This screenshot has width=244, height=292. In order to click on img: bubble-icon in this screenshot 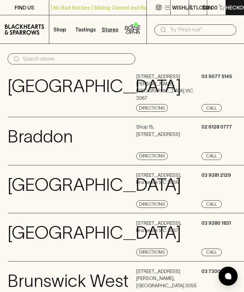, I will do `click(228, 276)`.